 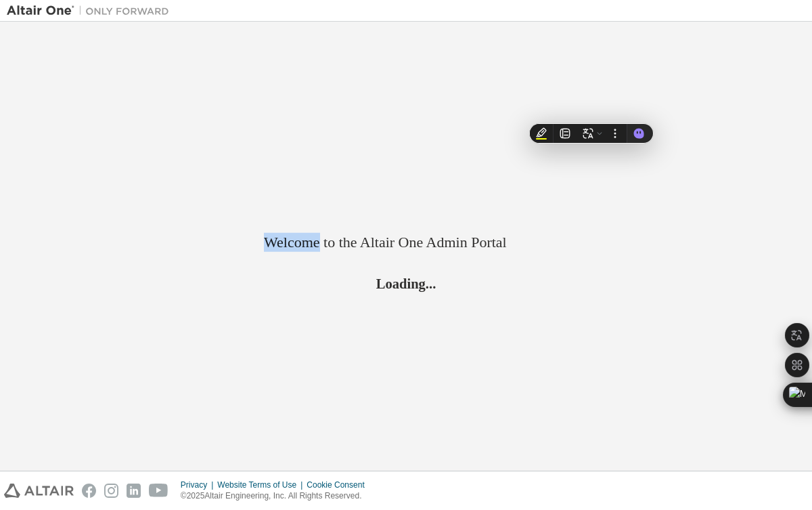 What do you see at coordinates (262, 485) in the screenshot?
I see `div: Website Terms of Use` at bounding box center [262, 485].